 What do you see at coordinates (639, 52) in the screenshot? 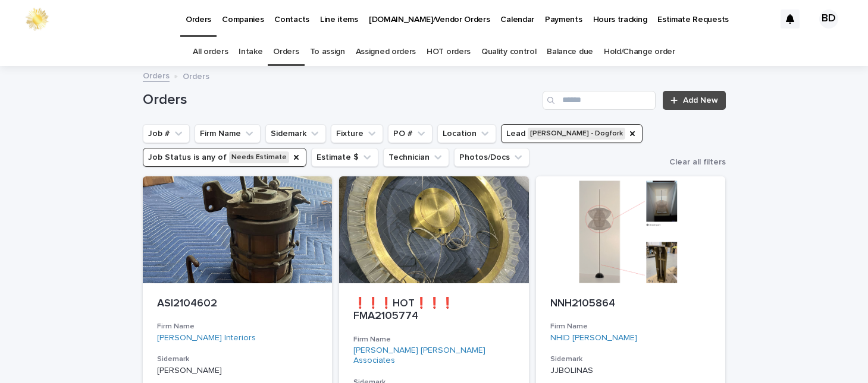
I see `a: Hold/Change order` at bounding box center [639, 52].